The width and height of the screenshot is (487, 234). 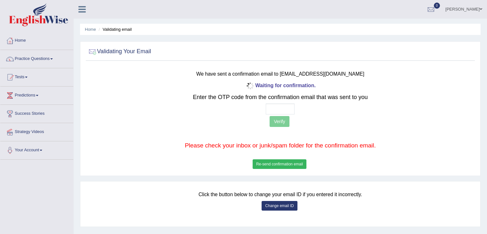 What do you see at coordinates (279, 164) in the screenshot?
I see `button: Re-send confirmation email` at bounding box center [279, 164].